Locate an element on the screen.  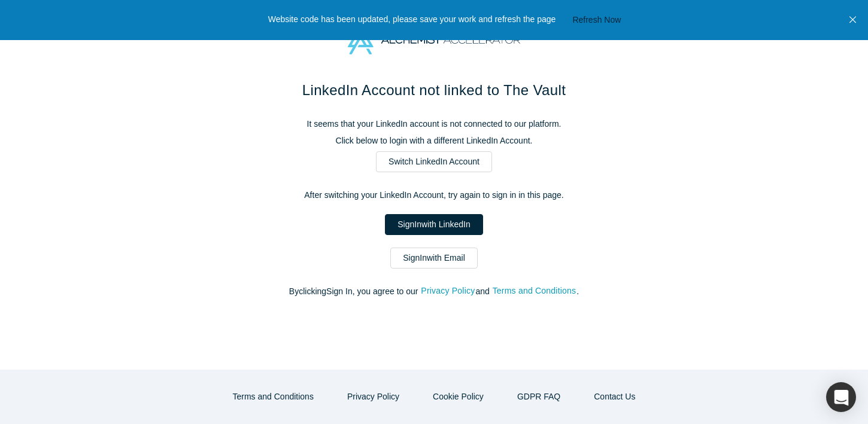
a: Switch LinkedIn Account is located at coordinates (434, 162).